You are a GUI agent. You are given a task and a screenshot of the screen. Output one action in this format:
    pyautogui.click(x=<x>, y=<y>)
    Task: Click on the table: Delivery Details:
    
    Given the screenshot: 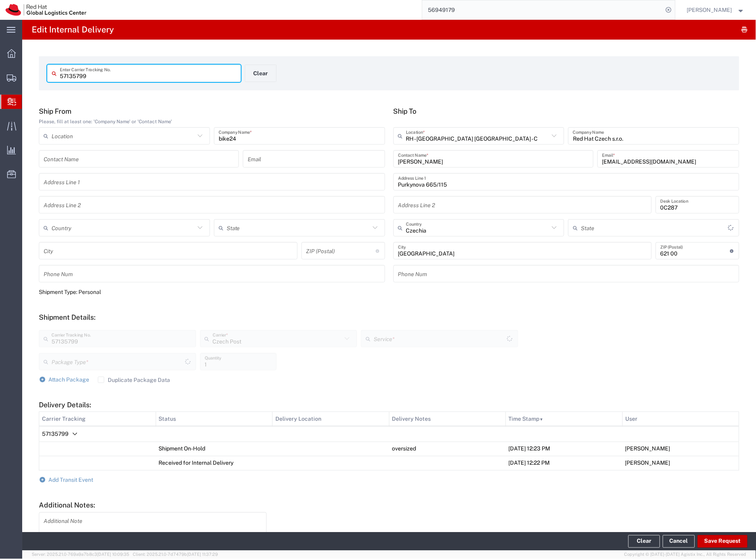 What is the action you would take?
    pyautogui.click(x=389, y=441)
    